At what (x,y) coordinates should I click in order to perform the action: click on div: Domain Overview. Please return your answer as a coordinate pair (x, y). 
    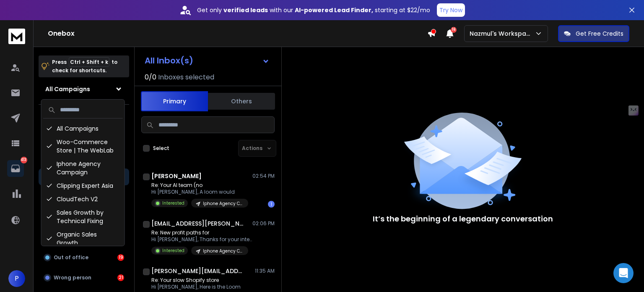
    Looking at the image, I should click on (53, 52).